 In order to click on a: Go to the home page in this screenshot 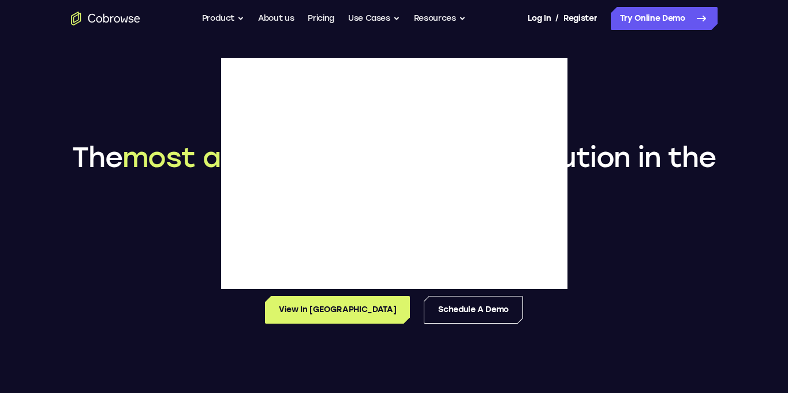, I will do `click(106, 18)`.